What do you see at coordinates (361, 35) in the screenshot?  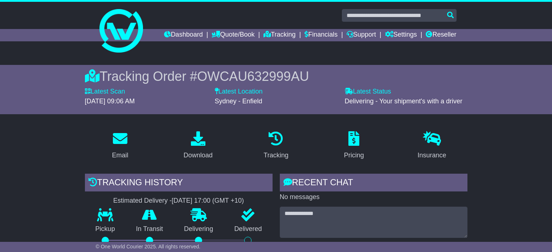 I see `a: Support` at bounding box center [361, 35].